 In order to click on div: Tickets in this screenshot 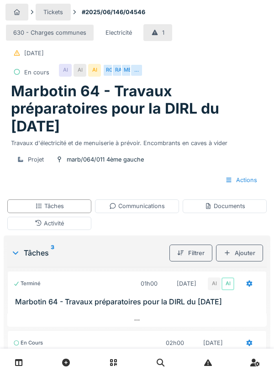, I will do `click(53, 12)`.